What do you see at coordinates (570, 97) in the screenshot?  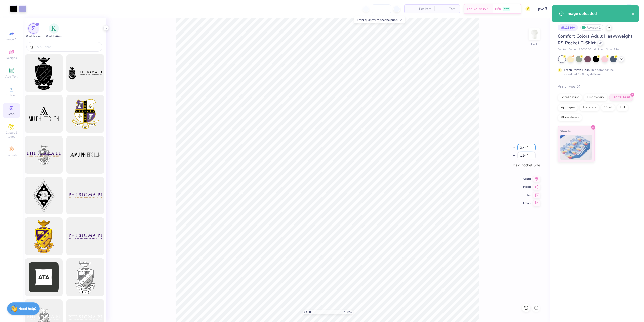 I see `div: Screen Print` at bounding box center [570, 97].